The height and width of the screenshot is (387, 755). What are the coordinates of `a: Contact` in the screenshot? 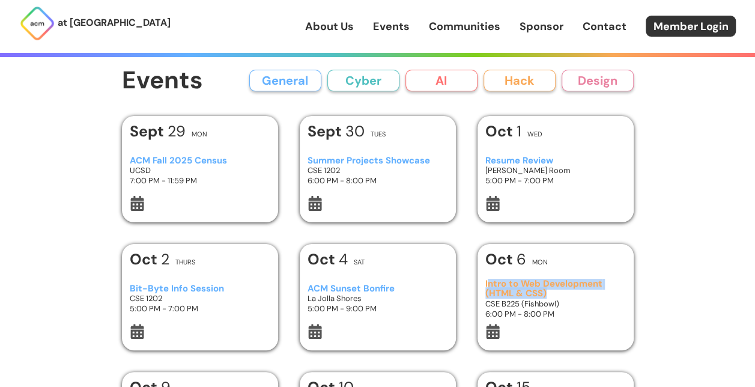 It's located at (604, 26).